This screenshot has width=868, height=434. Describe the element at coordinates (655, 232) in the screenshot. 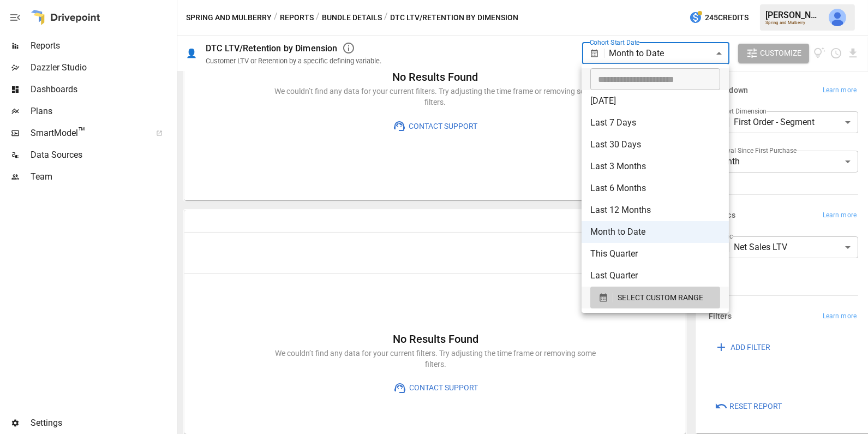

I see `li: Month to Date` at that location.